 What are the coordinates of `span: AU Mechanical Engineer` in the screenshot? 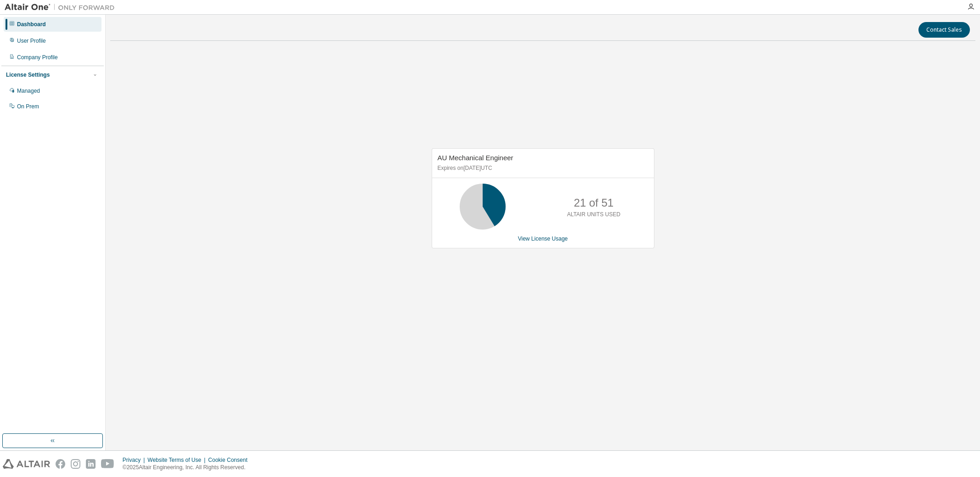 It's located at (476, 157).